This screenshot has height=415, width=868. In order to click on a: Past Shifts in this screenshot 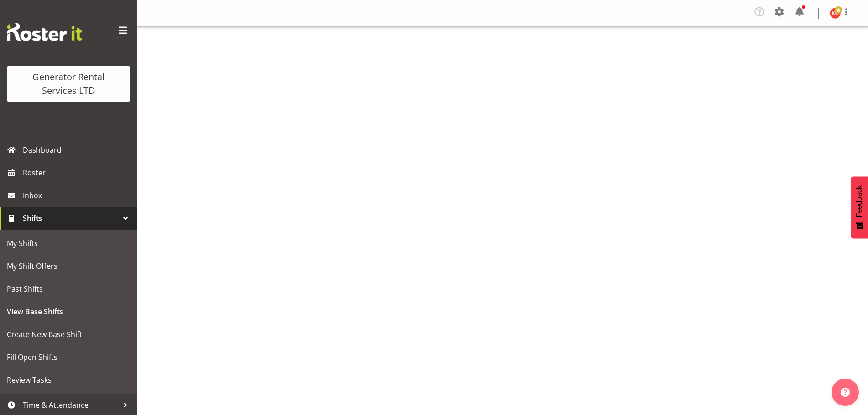, I will do `click(68, 289)`.